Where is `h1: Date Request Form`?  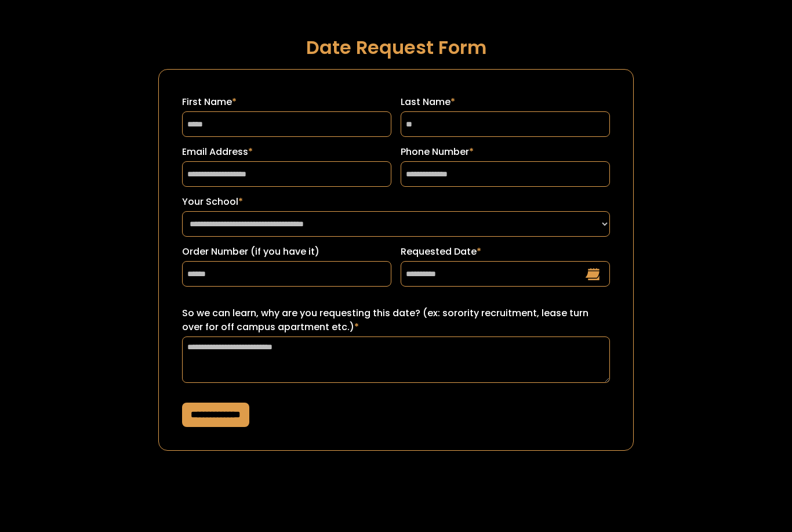
h1: Date Request Form is located at coordinates (396, 47).